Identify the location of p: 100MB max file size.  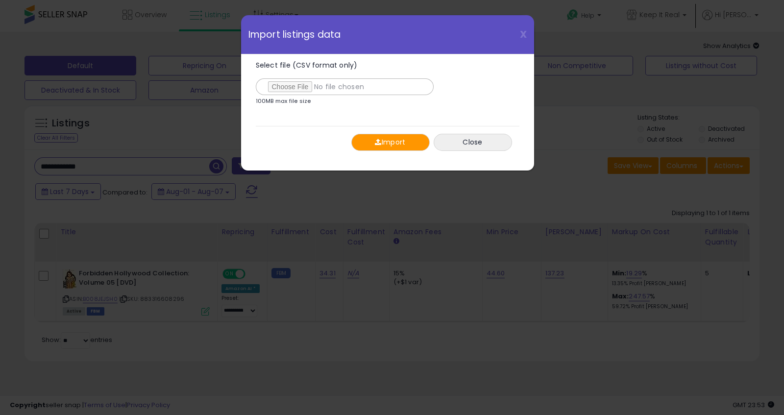
(283, 101).